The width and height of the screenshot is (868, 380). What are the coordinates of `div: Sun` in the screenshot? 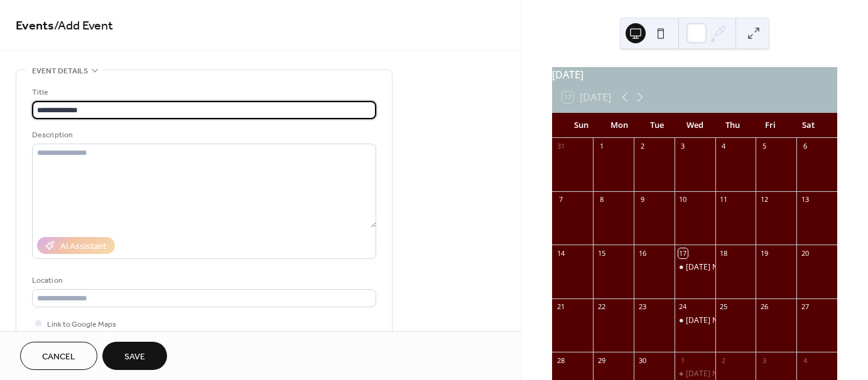 It's located at (581, 126).